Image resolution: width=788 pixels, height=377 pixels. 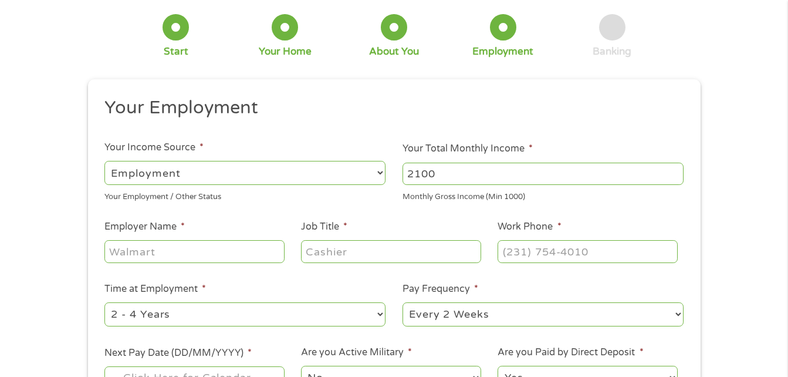 What do you see at coordinates (194, 251) in the screenshot?
I see `input: Walmart` at bounding box center [194, 251].